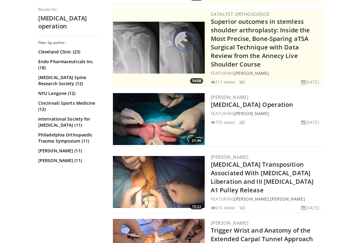  What do you see at coordinates (159, 119) in the screenshot?
I see `a: 01:46` at bounding box center [159, 119].